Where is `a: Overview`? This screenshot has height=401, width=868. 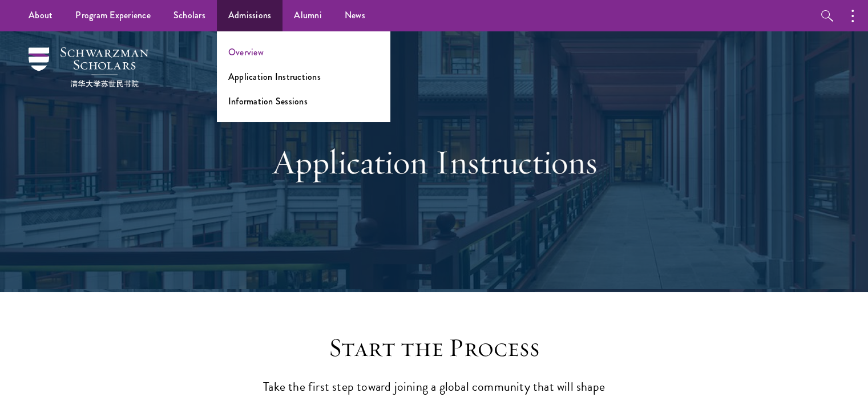 a: Overview is located at coordinates (246, 52).